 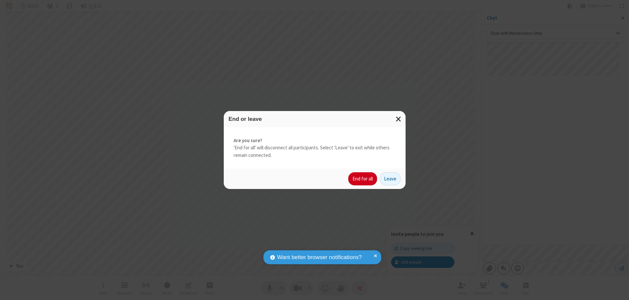 What do you see at coordinates (319, 258) in the screenshot?
I see `span: Want better browser notifications?` at bounding box center [319, 258].